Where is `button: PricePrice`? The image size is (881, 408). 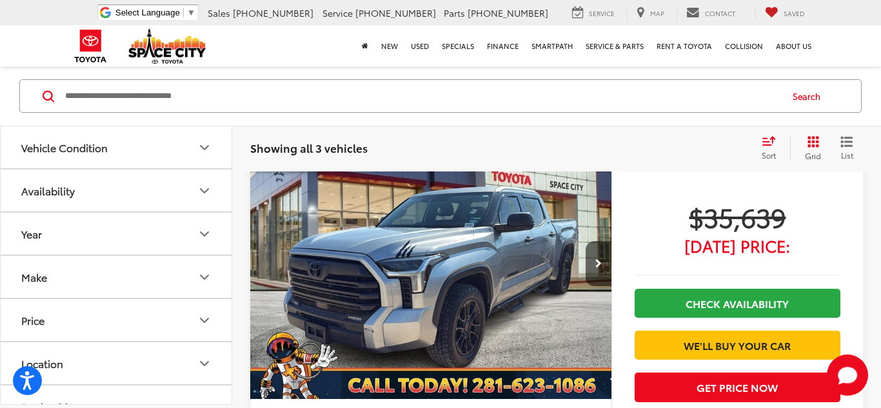
button: PricePrice is located at coordinates (117, 320).